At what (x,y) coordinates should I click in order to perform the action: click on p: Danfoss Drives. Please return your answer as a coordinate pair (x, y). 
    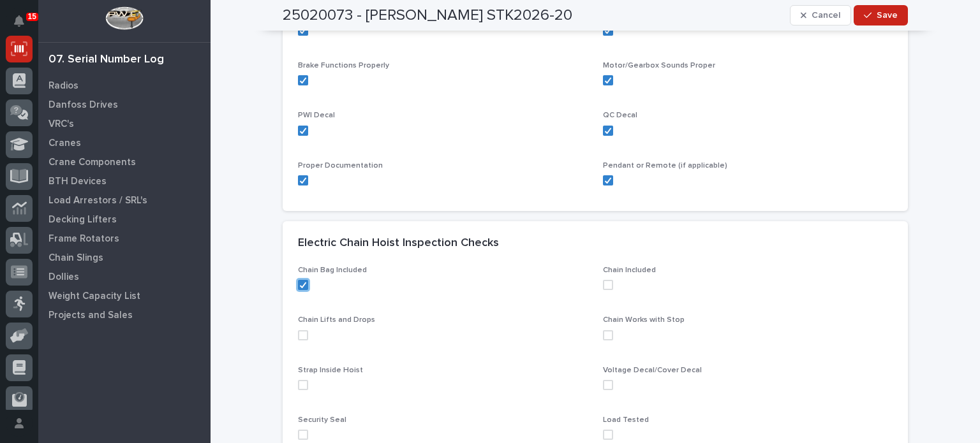
    Looking at the image, I should click on (83, 105).